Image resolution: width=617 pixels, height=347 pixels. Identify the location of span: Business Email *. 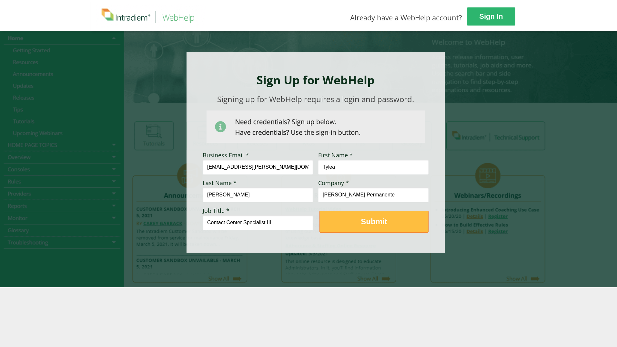
(226, 155).